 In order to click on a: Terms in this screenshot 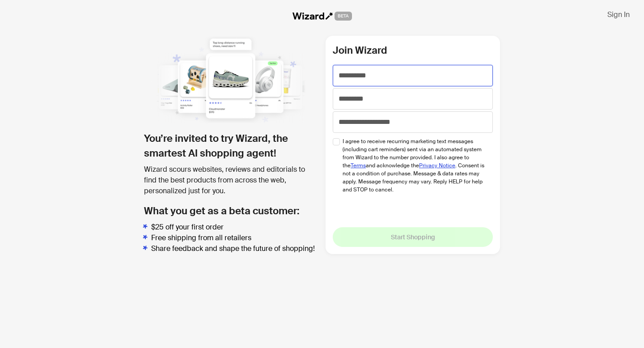, I will do `click(358, 165)`.